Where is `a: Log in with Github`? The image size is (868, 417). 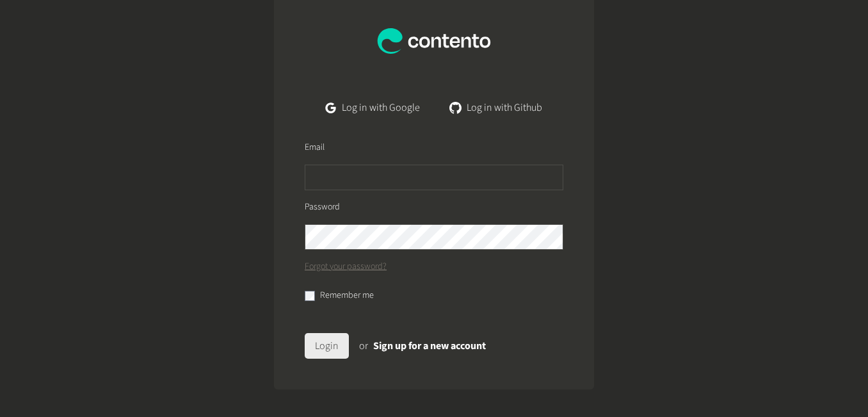
a: Log in with Github is located at coordinates (496, 108).